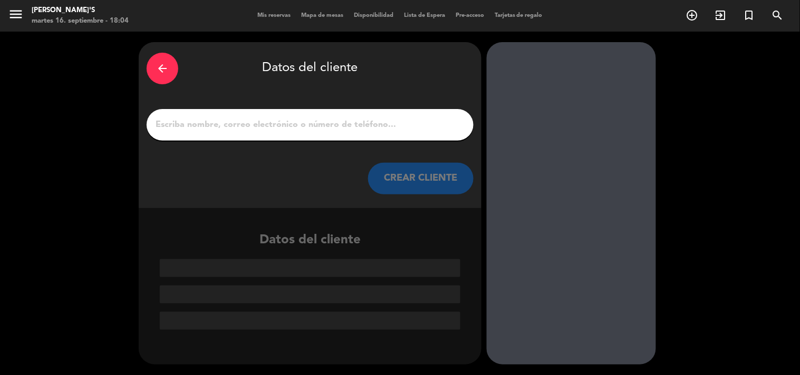  Describe the element at coordinates (424, 15) in the screenshot. I see `span: Lista de Espera` at that location.